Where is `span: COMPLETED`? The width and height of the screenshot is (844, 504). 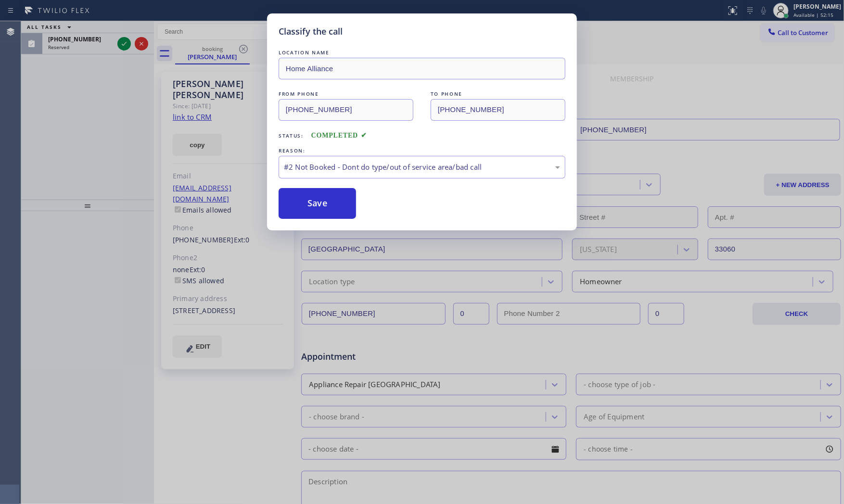 span: COMPLETED is located at coordinates (339, 135).